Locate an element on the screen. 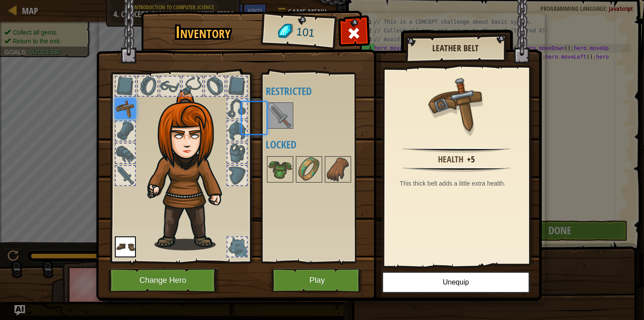 The width and height of the screenshot is (644, 320). button: Change Hero is located at coordinates (164, 280).